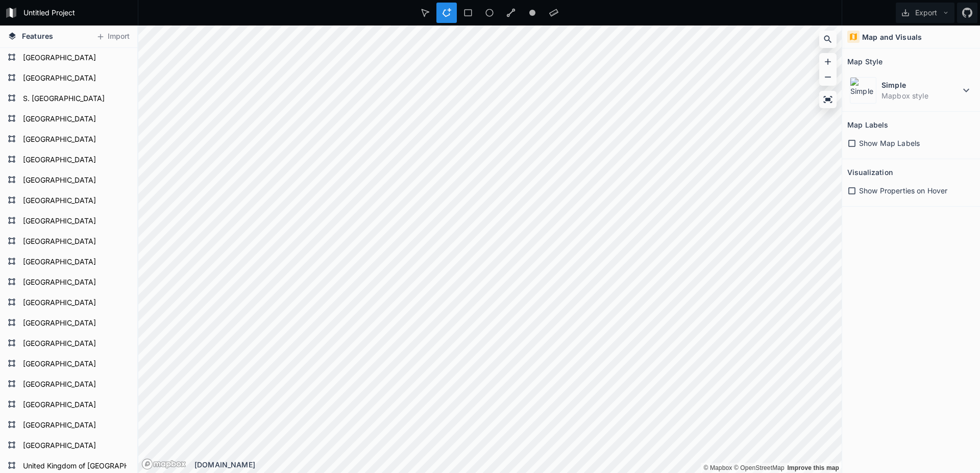  Describe the element at coordinates (865, 61) in the screenshot. I see `h2: Map Style` at that location.